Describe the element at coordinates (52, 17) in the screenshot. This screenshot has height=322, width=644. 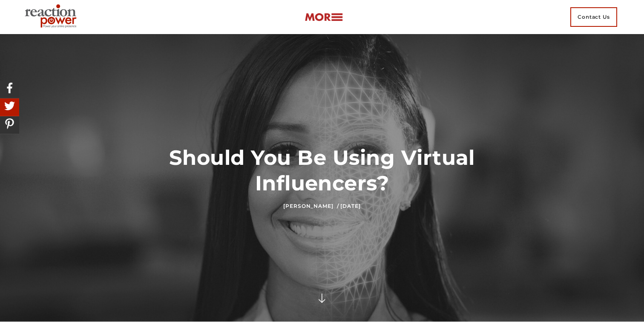
I see `img: Executive Branding | Personal Branding Agency` at that location.